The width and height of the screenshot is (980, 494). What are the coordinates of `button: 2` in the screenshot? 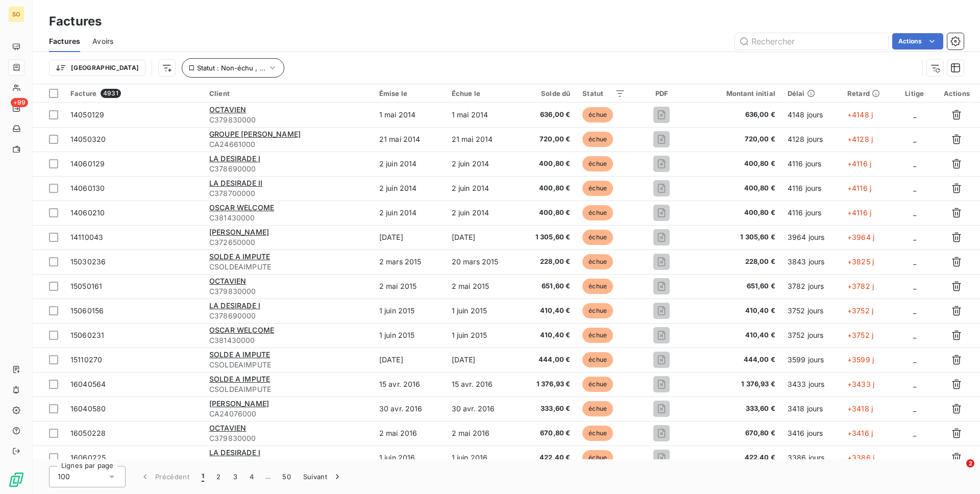 It's located at (219, 477).